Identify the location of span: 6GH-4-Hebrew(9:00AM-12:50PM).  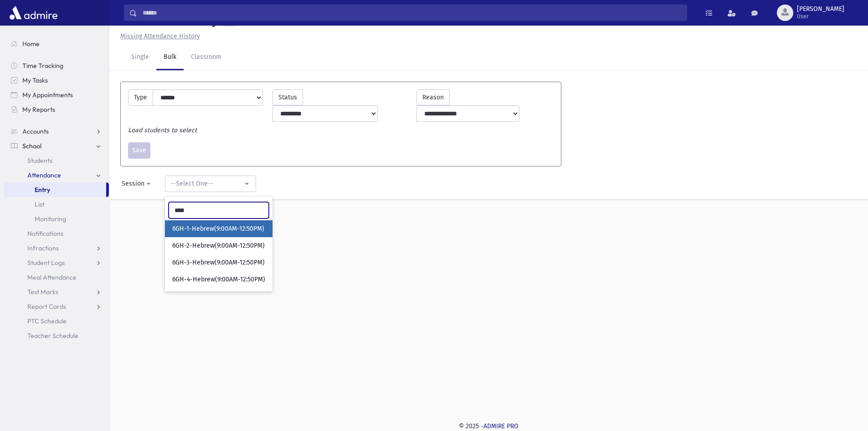
(219, 280).